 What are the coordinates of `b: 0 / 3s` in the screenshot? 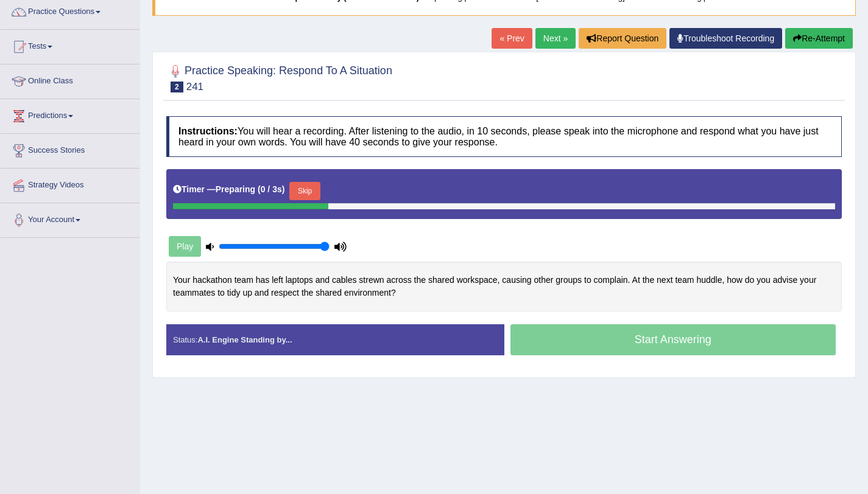 It's located at (271, 190).